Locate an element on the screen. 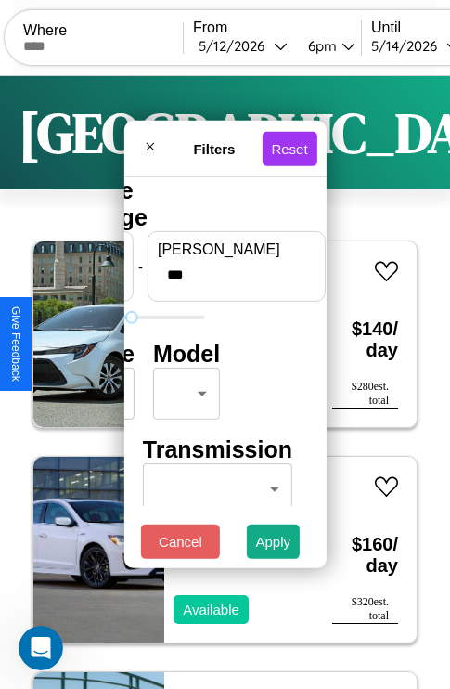 This screenshot has height=689, width=450. h4: Model is located at coordinates (187, 354).